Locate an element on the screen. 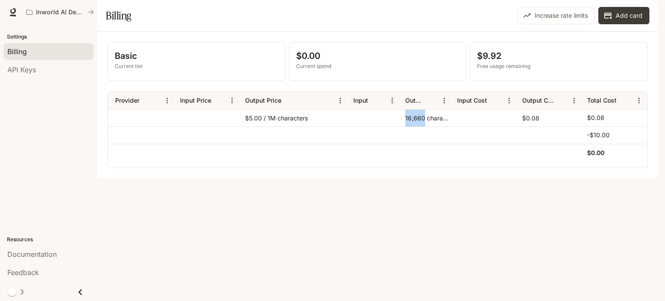 This screenshot has width=665, height=301. div: $5.00 / 1M characters is located at coordinates (295, 118).